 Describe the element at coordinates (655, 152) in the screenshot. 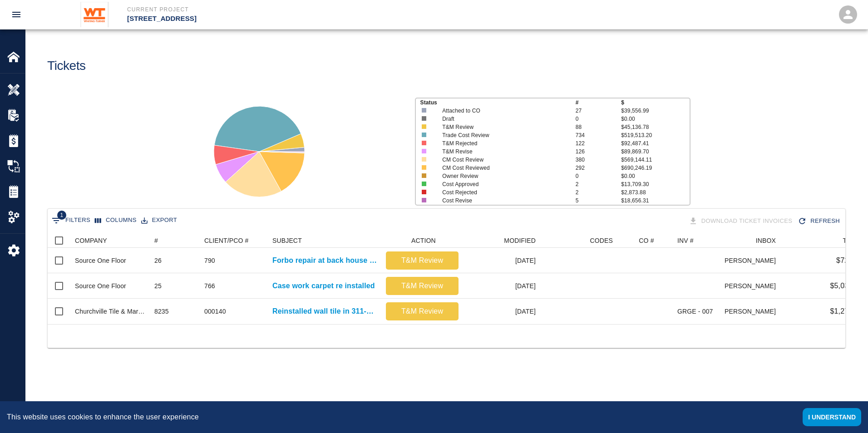

I see `p: $89,869.70` at that location.